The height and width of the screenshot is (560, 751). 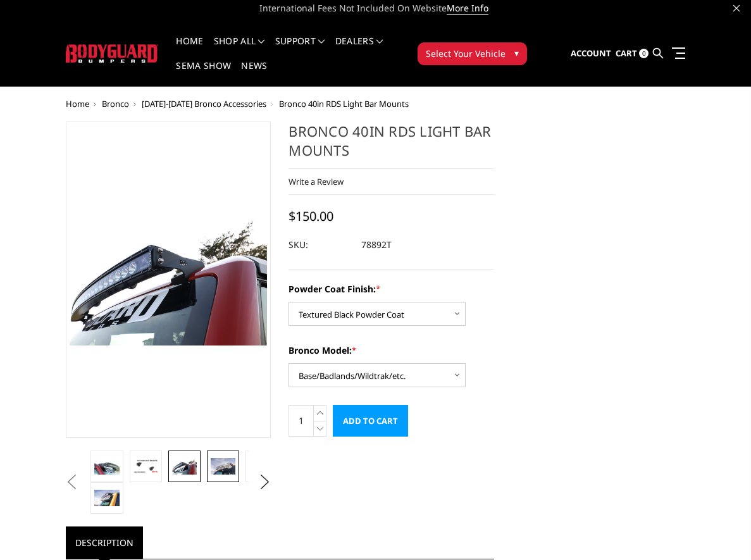 What do you see at coordinates (466, 54) in the screenshot?
I see `span: Select Your Vehicle` at bounding box center [466, 54].